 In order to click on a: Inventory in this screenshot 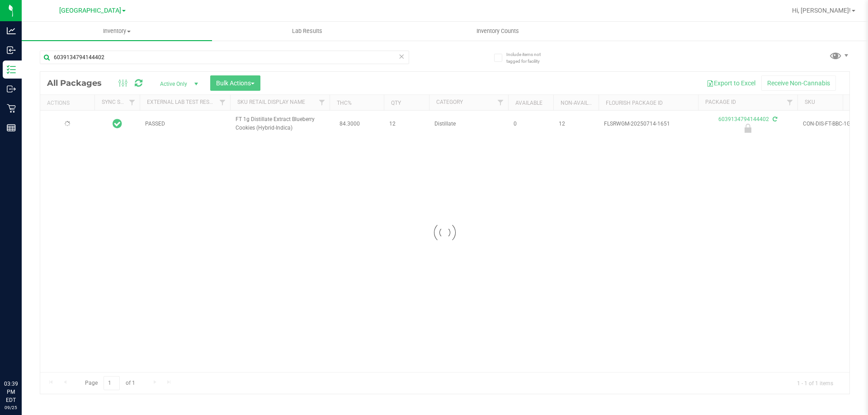, I will do `click(117, 31)`.